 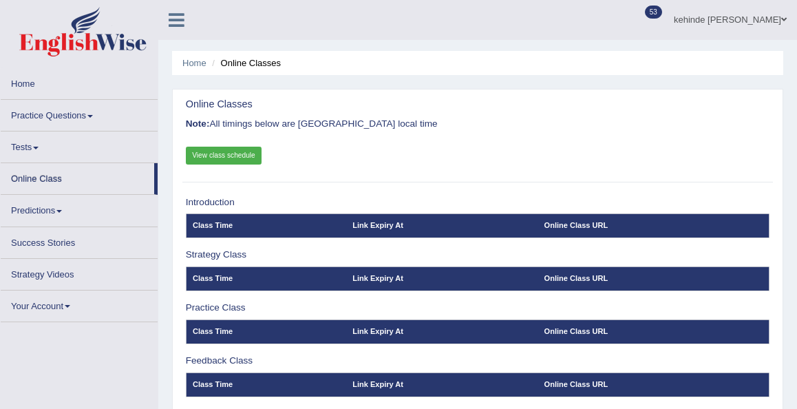 What do you see at coordinates (79, 144) in the screenshot?
I see `a: Tests` at bounding box center [79, 144].